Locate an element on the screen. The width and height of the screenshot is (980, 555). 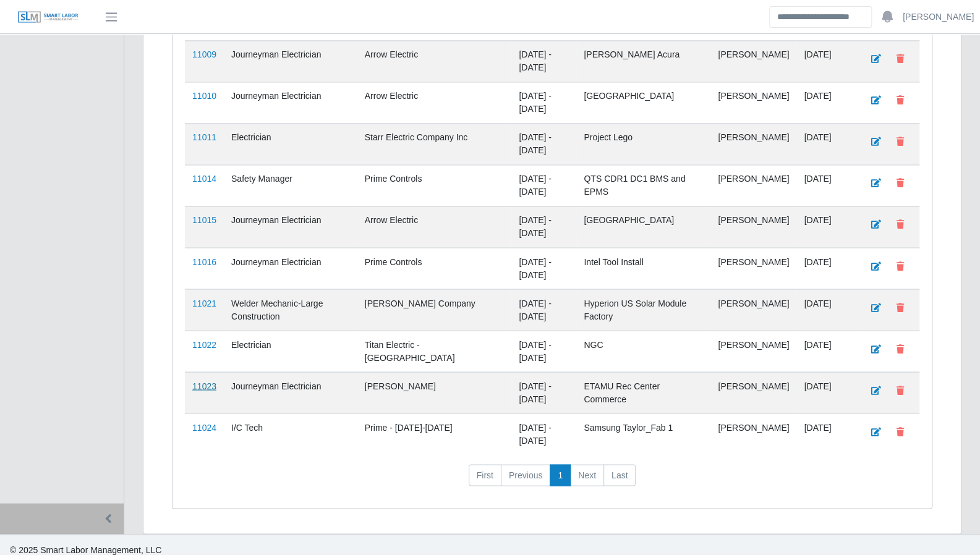
td: Samsung Taylor_Fab 1 is located at coordinates (643, 433).